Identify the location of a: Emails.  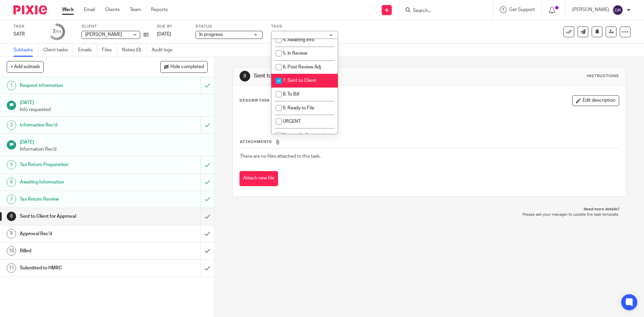
(88, 50).